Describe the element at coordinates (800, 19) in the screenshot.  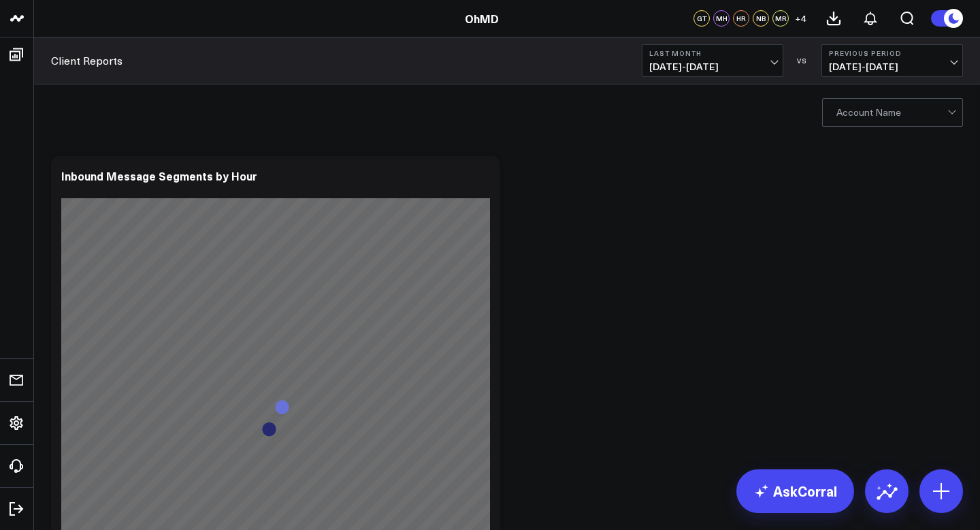
I see `button: +4` at that location.